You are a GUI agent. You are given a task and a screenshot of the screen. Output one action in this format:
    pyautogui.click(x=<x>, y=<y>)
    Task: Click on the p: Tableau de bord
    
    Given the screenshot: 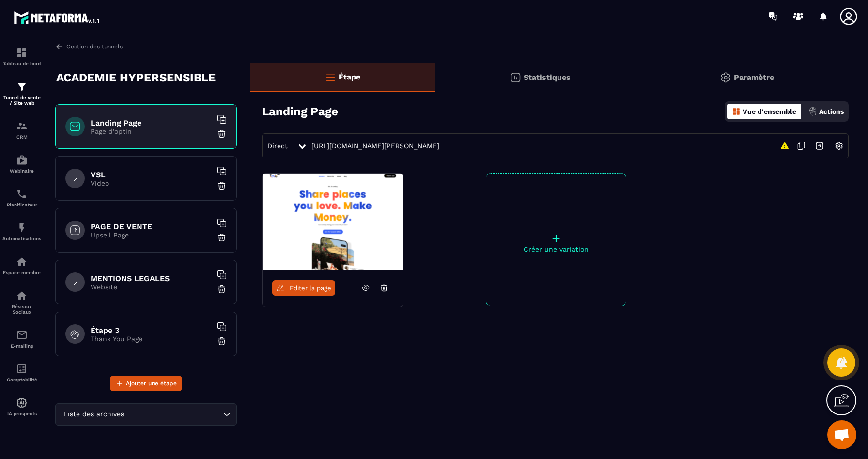 What is the action you would take?
    pyautogui.click(x=22, y=64)
    